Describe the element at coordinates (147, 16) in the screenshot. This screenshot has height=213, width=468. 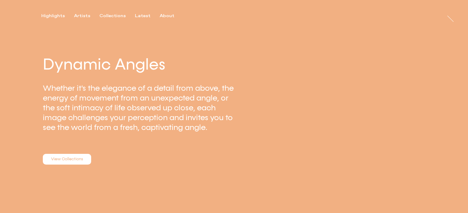
I see `button: Latest` at that location.